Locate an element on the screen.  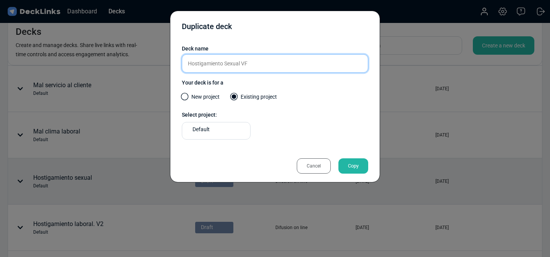
input: Enter a name is located at coordinates (275, 63).